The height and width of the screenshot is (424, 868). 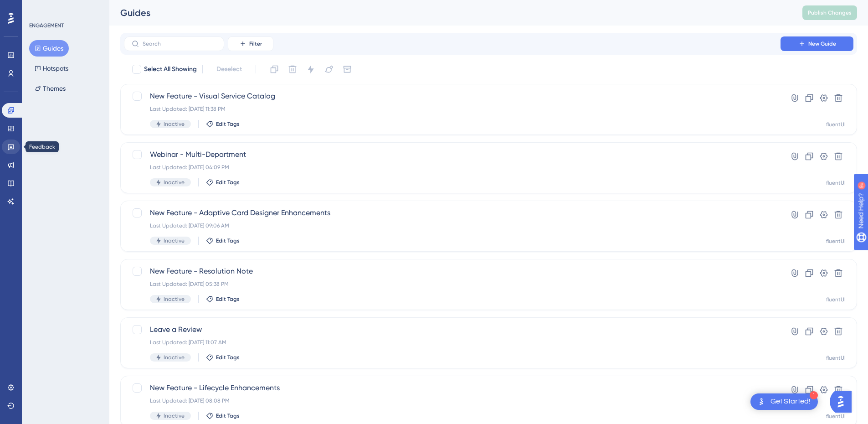 What do you see at coordinates (170, 69) in the screenshot?
I see `span: Select All Showing` at bounding box center [170, 69].